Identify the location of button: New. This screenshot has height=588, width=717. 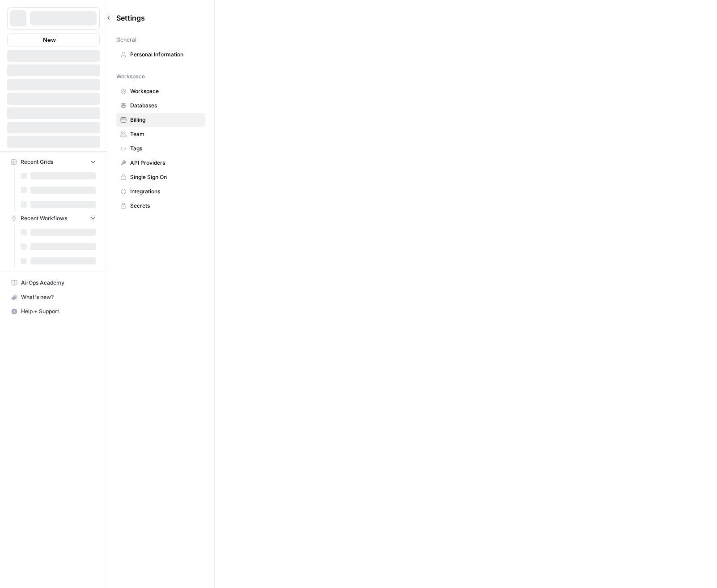
(53, 40).